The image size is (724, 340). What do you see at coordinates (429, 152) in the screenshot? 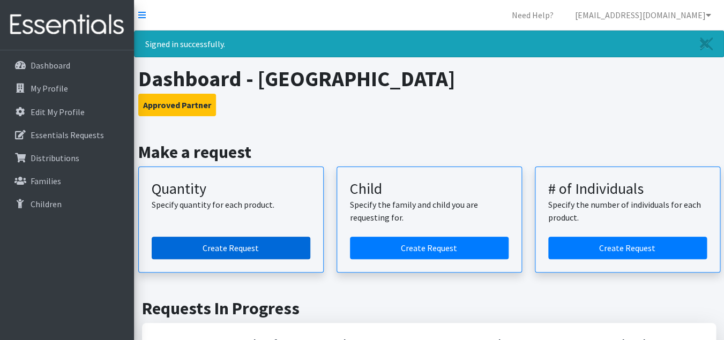
I see `h2: Make a request` at bounding box center [429, 152].